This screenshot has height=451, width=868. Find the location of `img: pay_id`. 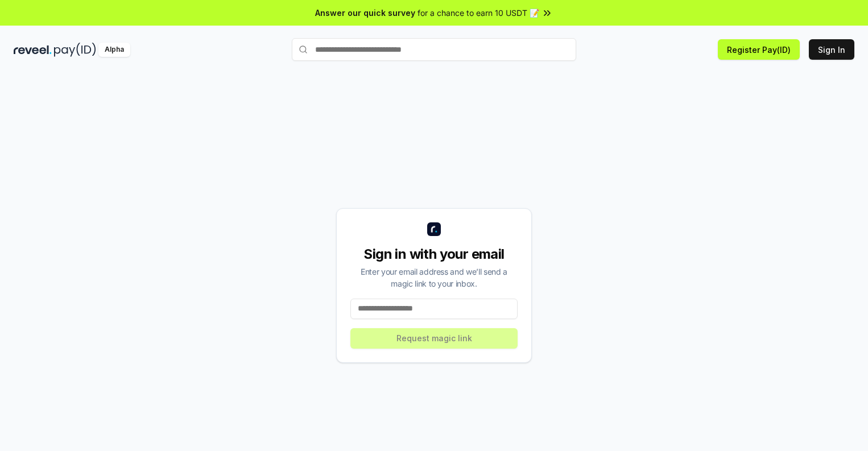

img: pay_id is located at coordinates (75, 49).